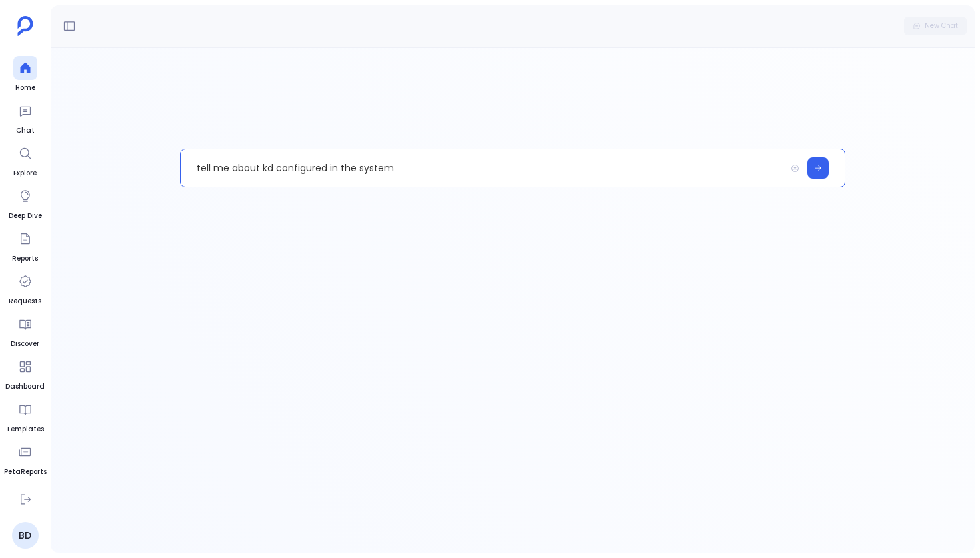 The image size is (980, 558). I want to click on span: Templates, so click(25, 430).